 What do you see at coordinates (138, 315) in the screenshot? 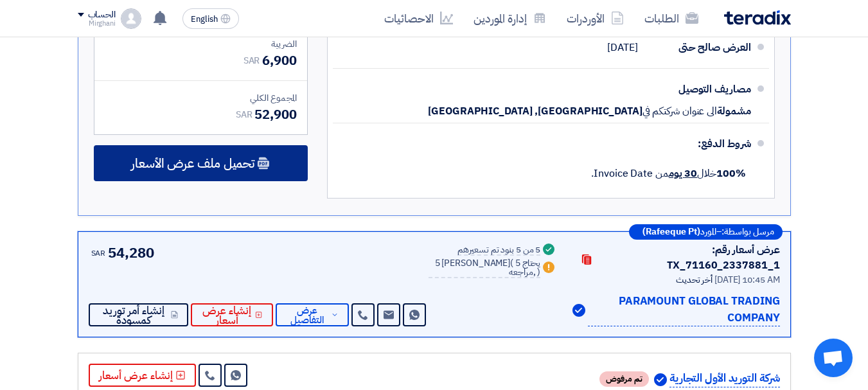
I see `button: إنشاء أمر توريد كمسودة` at bounding box center [138, 315].